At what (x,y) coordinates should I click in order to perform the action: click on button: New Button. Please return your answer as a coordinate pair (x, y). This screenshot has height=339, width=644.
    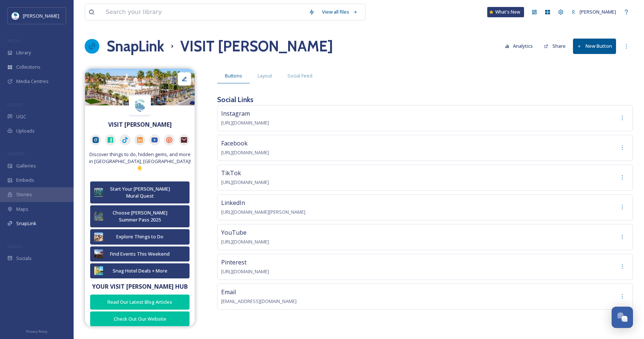
    Looking at the image, I should click on (594, 46).